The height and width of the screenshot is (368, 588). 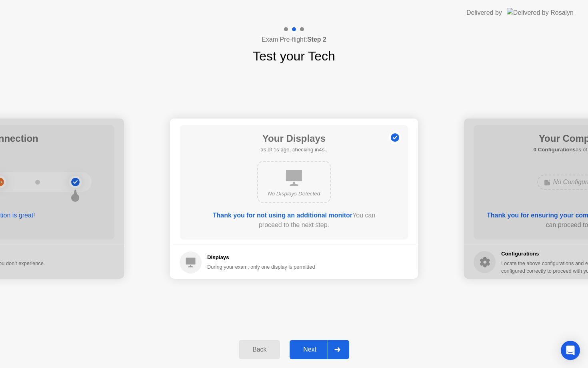 I want to click on div: Next, so click(x=310, y=349).